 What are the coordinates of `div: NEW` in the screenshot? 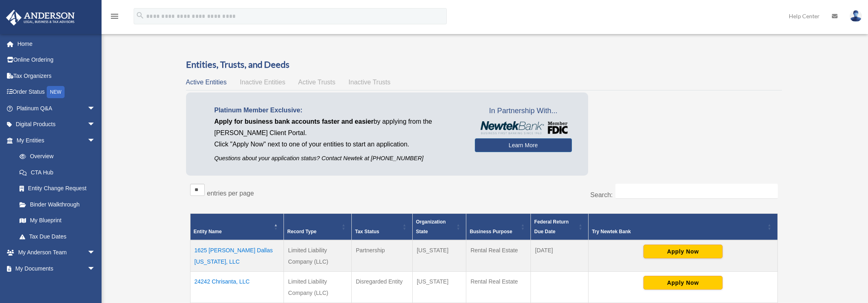 It's located at (56, 92).